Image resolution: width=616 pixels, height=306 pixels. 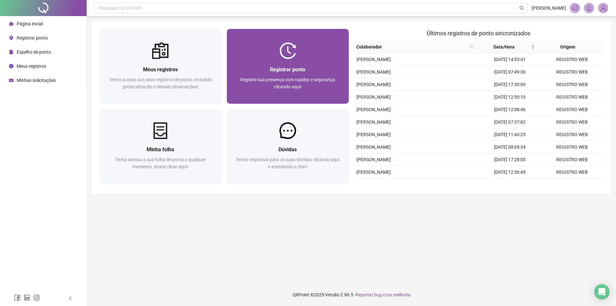 What do you see at coordinates (568, 47) in the screenshot?
I see `th: Origem` at bounding box center [568, 47].